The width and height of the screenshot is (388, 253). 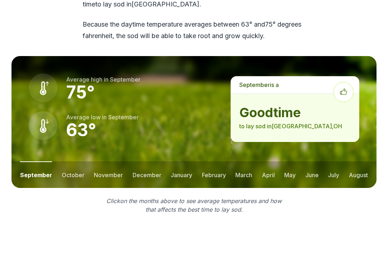 What do you see at coordinates (103, 79) in the screenshot?
I see `p: Average high in` at bounding box center [103, 79].